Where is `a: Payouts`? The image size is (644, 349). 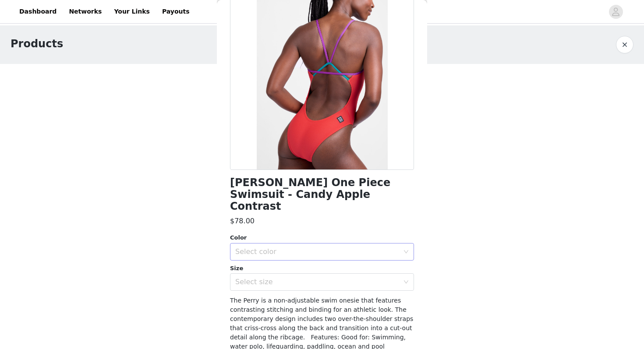 a: Payouts is located at coordinates (176, 11).